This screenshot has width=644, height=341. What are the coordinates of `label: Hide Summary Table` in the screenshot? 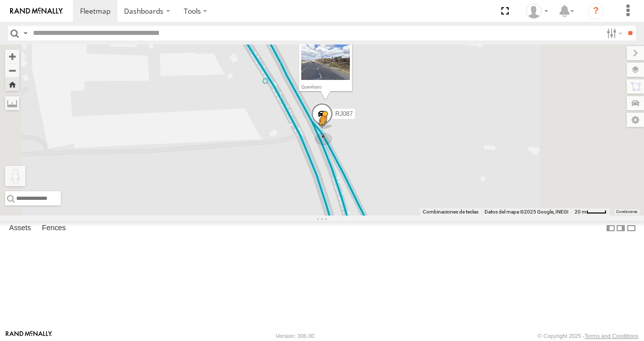 It's located at (631, 228).